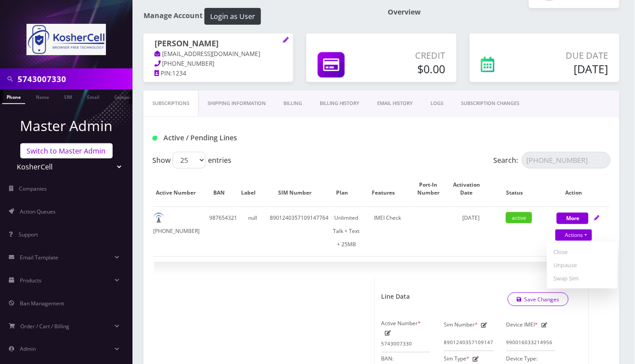  What do you see at coordinates (192, 160) in the screenshot?
I see `label: Show entries` at bounding box center [192, 160].